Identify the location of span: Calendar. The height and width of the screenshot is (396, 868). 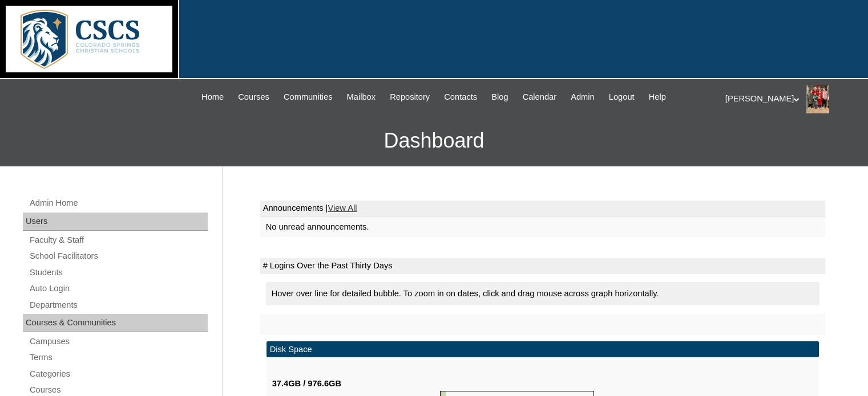
(539, 97).